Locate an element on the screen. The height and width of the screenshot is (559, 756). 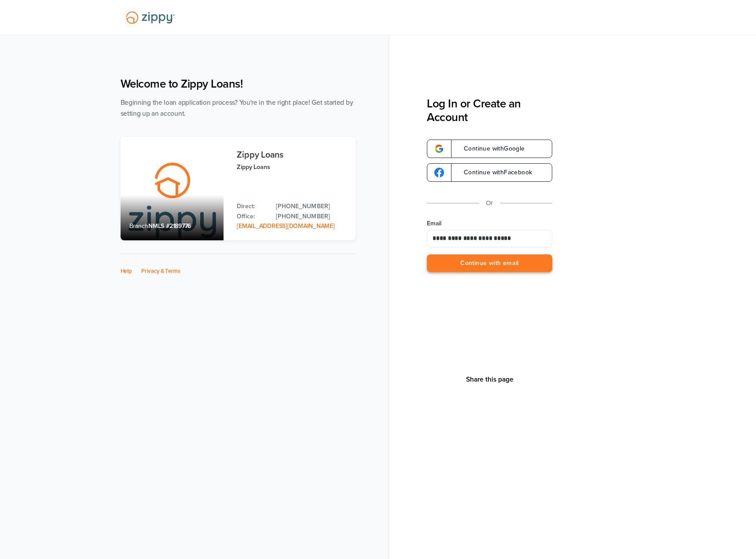
button: Continue with email is located at coordinates (489, 263).